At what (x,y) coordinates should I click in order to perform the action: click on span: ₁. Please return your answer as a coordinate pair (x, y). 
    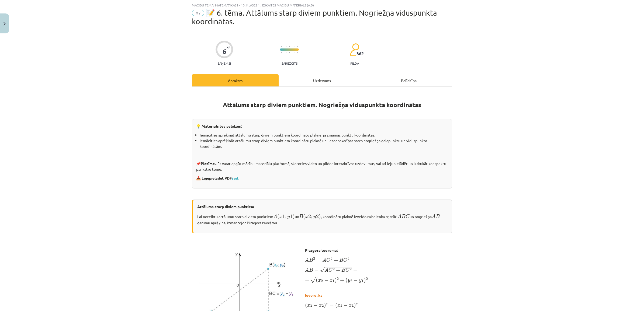
    Looking at the image, I should click on (311, 306).